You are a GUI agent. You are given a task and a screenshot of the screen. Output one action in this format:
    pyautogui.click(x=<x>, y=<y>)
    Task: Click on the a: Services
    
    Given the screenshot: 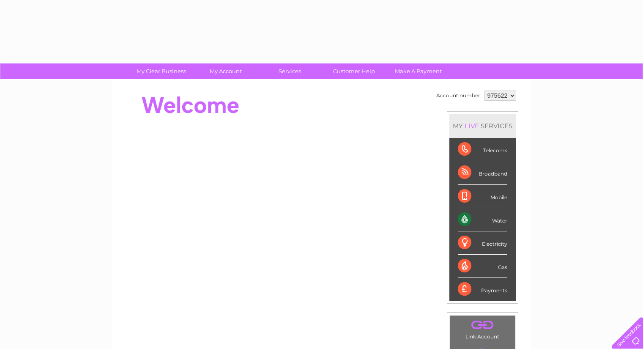 What is the action you would take?
    pyautogui.click(x=290, y=71)
    